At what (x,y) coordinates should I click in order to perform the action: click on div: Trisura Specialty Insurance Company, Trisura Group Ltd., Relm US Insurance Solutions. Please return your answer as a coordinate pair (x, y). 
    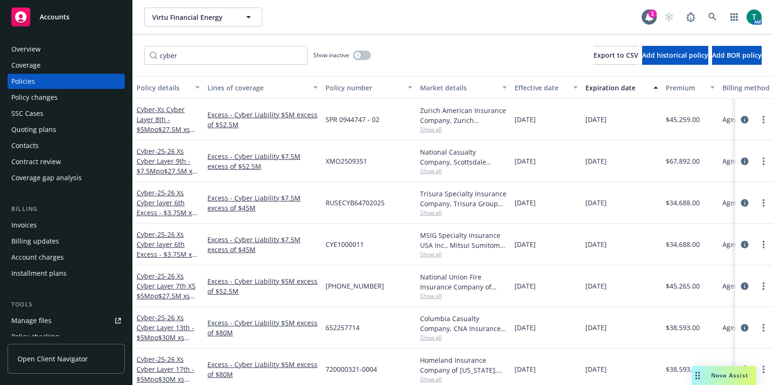
    Looking at the image, I should click on (463, 198).